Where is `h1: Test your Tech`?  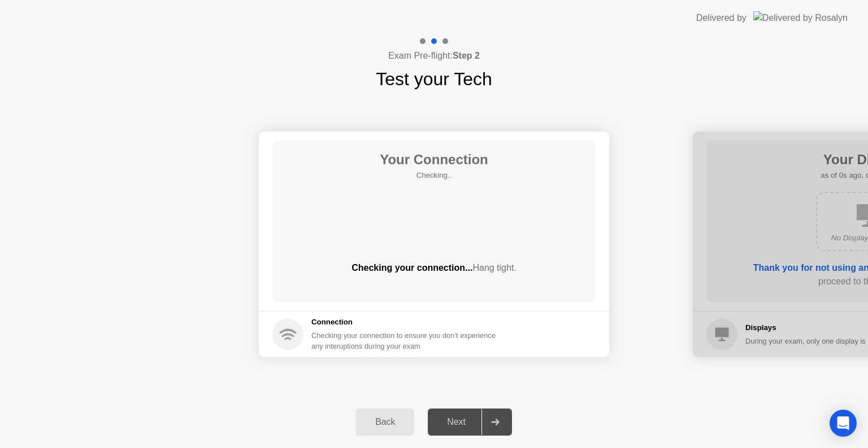 h1: Test your Tech is located at coordinates (434, 79).